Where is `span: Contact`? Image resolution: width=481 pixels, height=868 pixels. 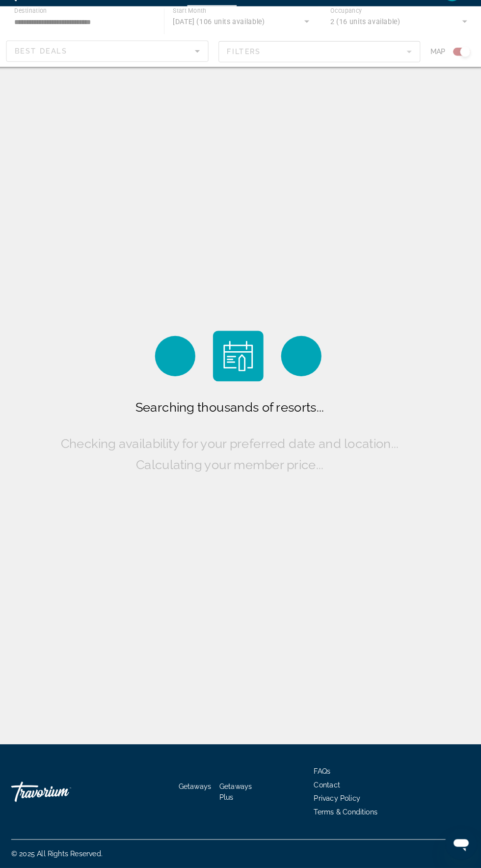 span: Contact is located at coordinates (327, 787).